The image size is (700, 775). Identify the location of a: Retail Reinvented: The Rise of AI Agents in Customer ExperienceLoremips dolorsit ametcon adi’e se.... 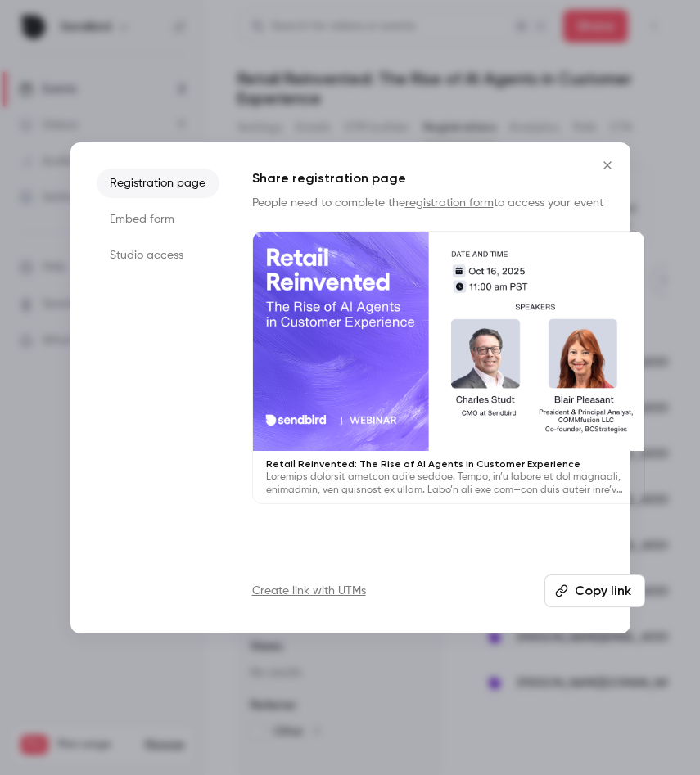
(448, 367).